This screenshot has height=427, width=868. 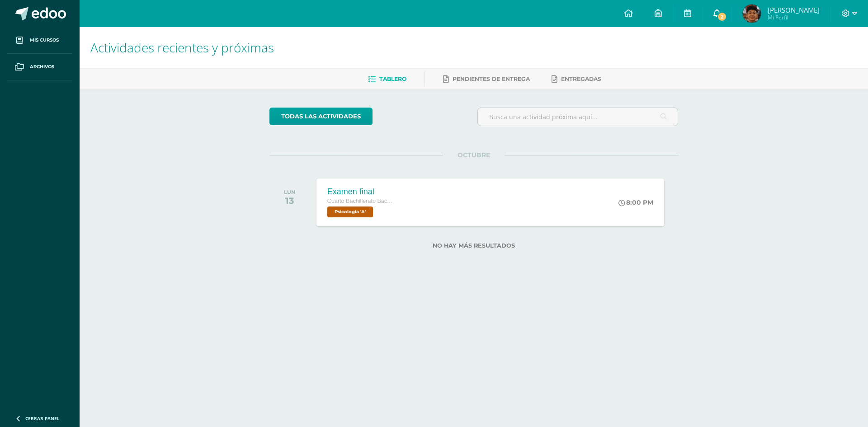 I want to click on a: Archivos, so click(x=40, y=67).